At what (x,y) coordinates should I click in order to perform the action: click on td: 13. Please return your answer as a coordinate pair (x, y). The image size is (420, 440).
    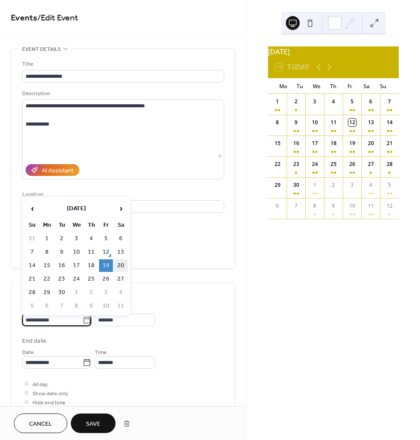
    Looking at the image, I should click on (121, 252).